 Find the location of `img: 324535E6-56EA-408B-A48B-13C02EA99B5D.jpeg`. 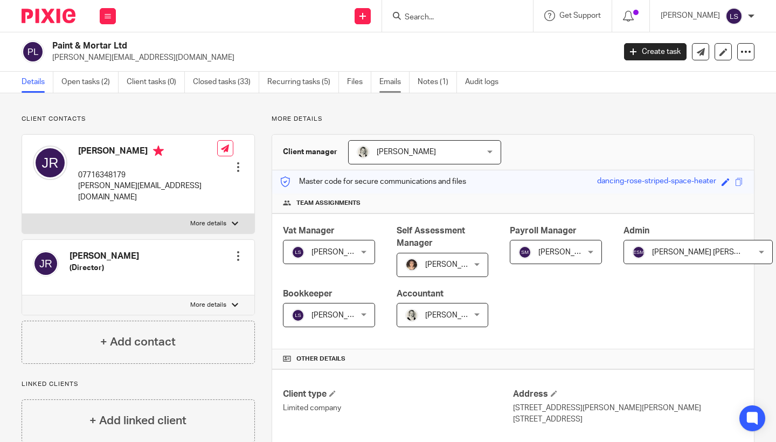

img: 324535E6-56EA-408B-A48B-13C02EA99B5D.jpeg is located at coordinates (412, 265).